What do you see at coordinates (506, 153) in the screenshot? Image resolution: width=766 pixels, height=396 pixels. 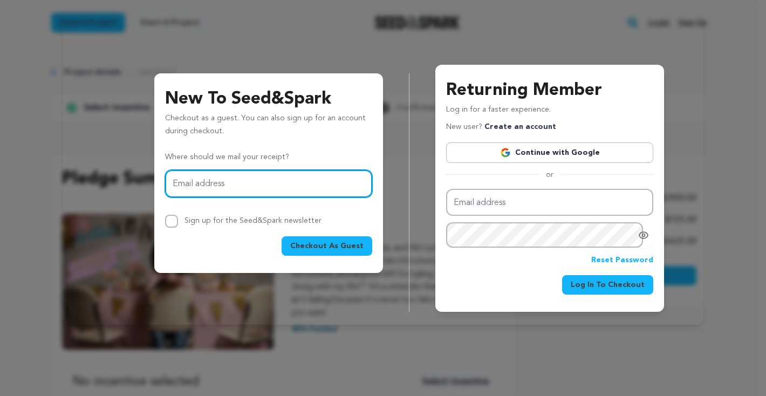 I see `img: Google logo` at bounding box center [506, 153].